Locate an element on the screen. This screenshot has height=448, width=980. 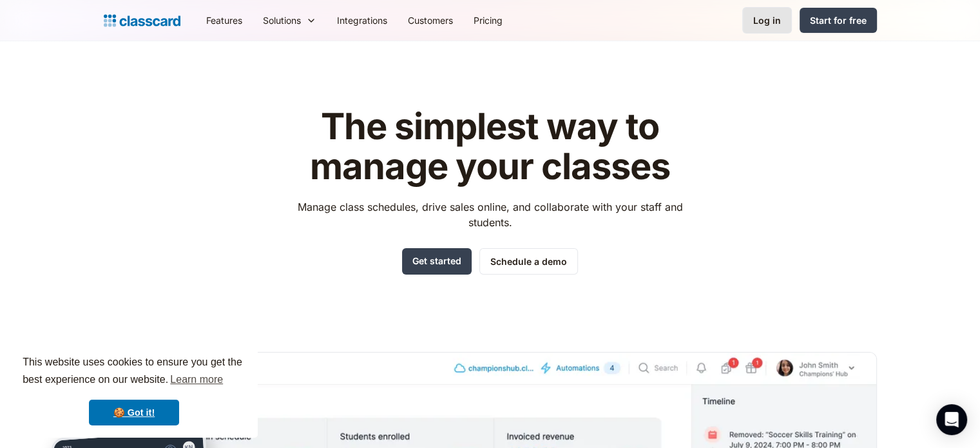
a: dismiss cookie message is located at coordinates (134, 412).